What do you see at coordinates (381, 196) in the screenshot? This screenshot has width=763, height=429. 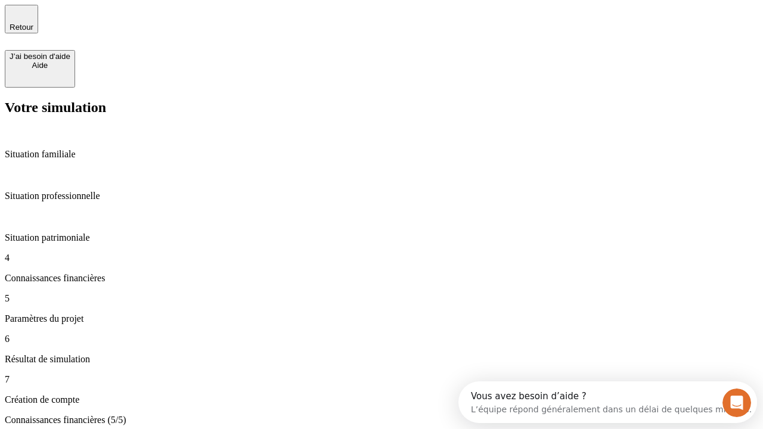 I see `p: Situation professionnelle` at bounding box center [381, 196].